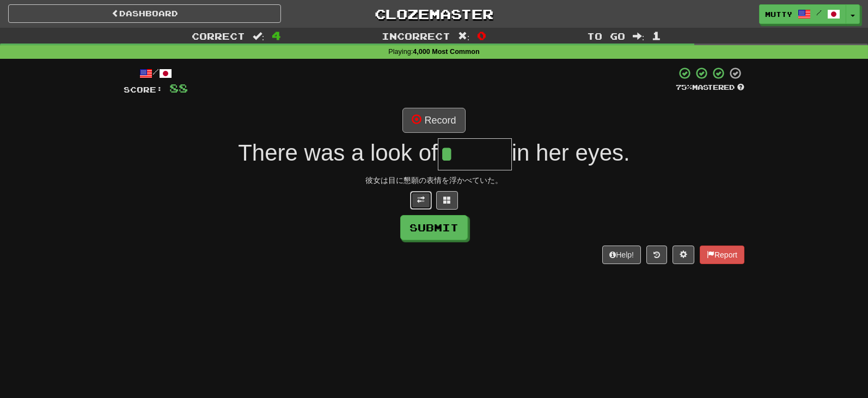  What do you see at coordinates (219, 36) in the screenshot?
I see `span: Correct` at bounding box center [219, 36].